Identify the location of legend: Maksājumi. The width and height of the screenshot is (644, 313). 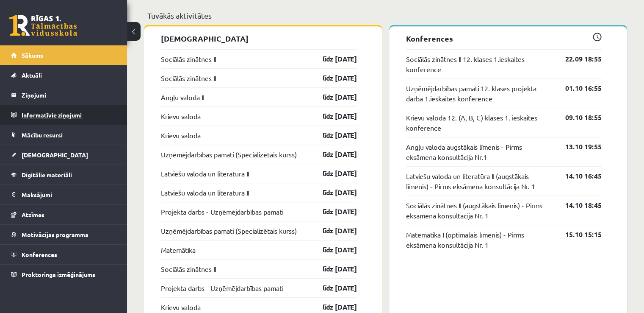
(69, 195).